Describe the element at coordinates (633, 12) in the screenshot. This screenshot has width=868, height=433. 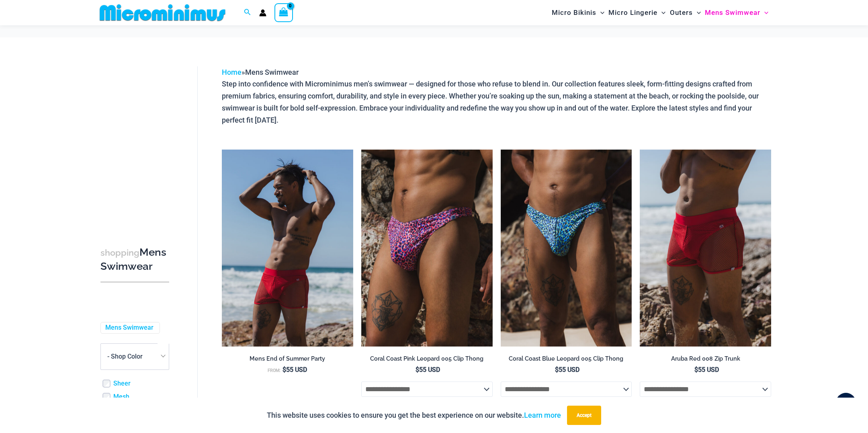
I see `span: Micro Lingerie` at that location.